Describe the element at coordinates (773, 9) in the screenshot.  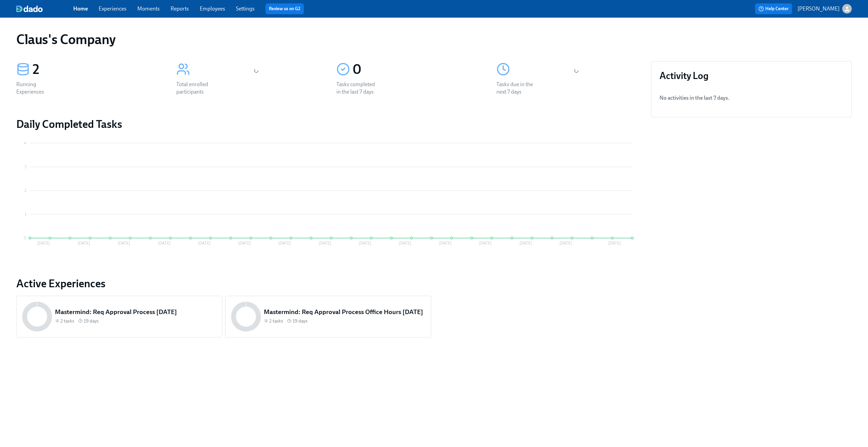
I see `span: Help Center` at that location.